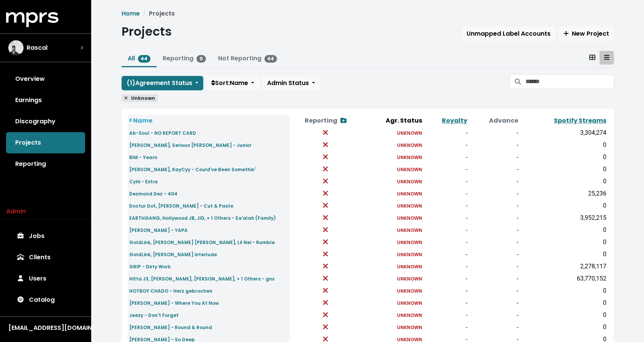 The width and height of the screenshot is (644, 342). Describe the element at coordinates (171, 291) in the screenshot. I see `small: HOTBOY CHADO - Herz gebrochen` at that location.